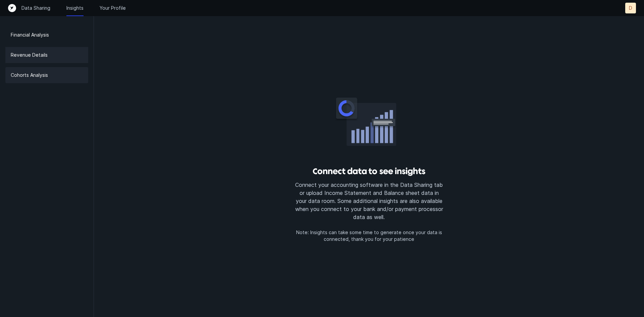 The width and height of the screenshot is (644, 317). Describe the element at coordinates (36, 8) in the screenshot. I see `a: Data Sharing` at that location.